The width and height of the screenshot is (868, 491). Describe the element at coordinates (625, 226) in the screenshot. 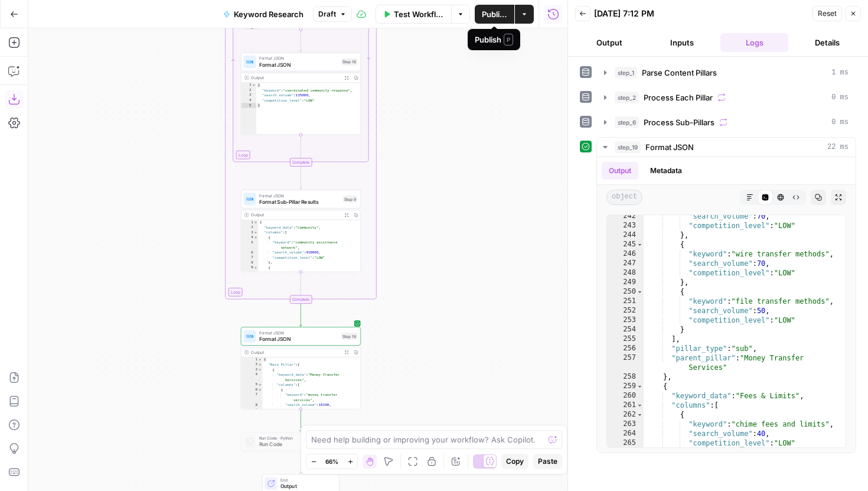

I see `div: 243` at that location.